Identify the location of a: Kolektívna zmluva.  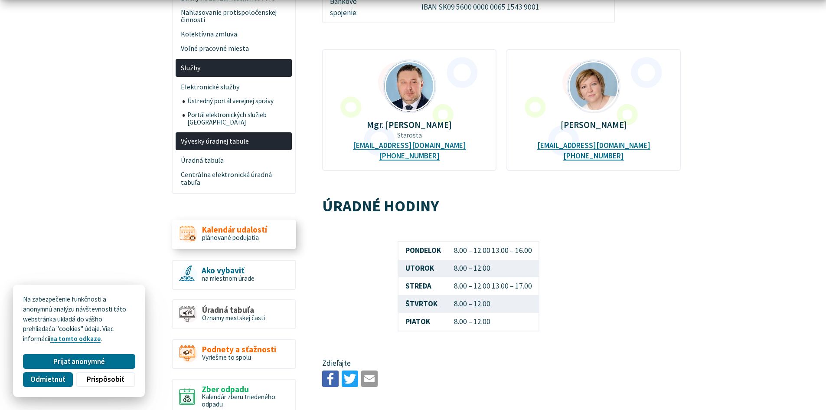
(234, 34).